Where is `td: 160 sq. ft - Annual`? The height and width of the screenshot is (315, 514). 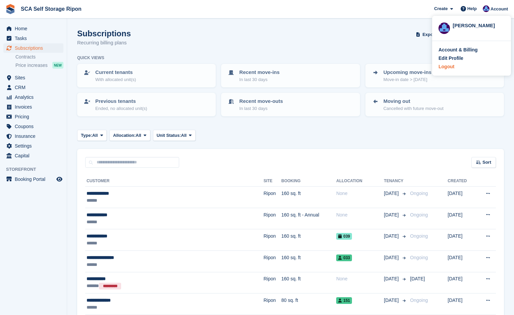
td: 160 sq. ft - Annual is located at coordinates (309, 218).